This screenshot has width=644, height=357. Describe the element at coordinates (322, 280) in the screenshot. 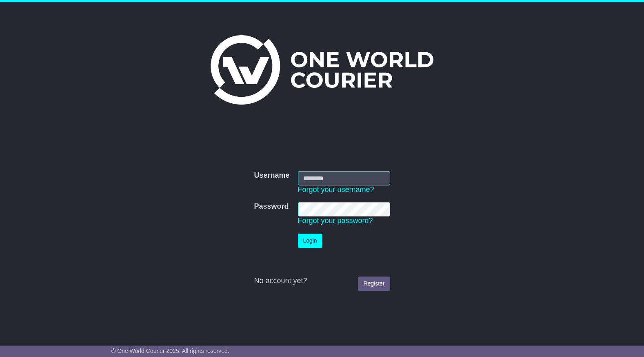

I see `div: No account yet?` at that location.